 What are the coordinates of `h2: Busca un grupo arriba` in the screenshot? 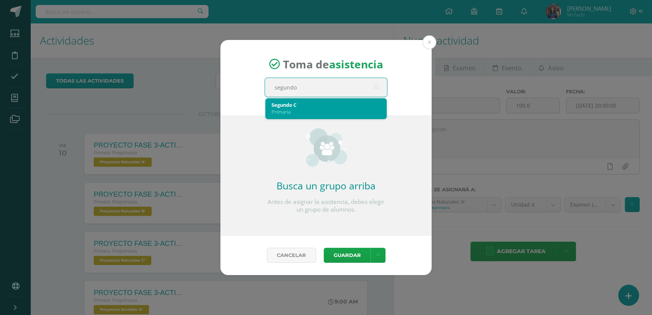 It's located at (326, 185).